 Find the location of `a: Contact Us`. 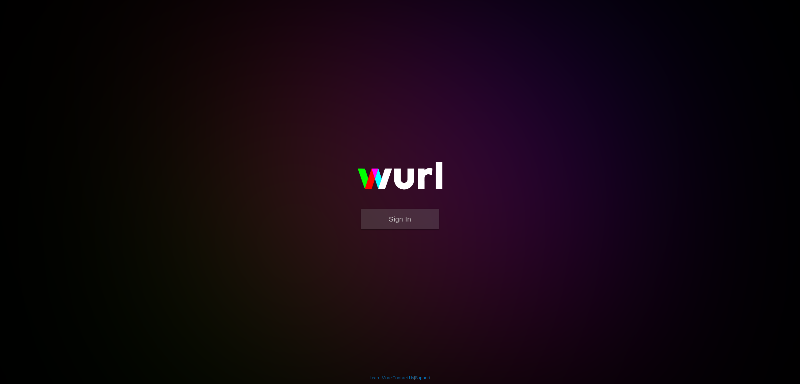

a: Contact Us is located at coordinates (403, 378).